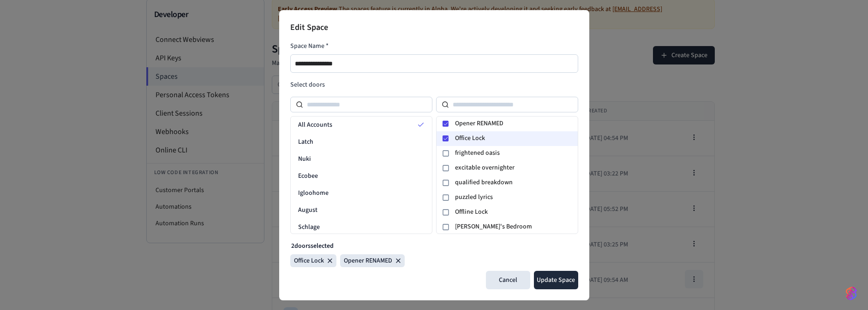  Describe the element at coordinates (306, 142) in the screenshot. I see `span: Latch` at that location.